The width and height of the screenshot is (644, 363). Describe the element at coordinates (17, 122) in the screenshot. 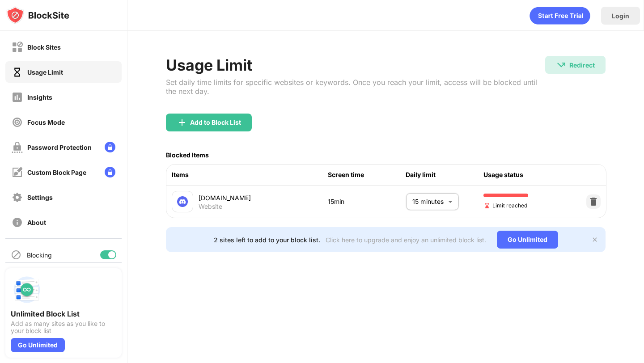

I see `img: focus-off.svg` at that location.